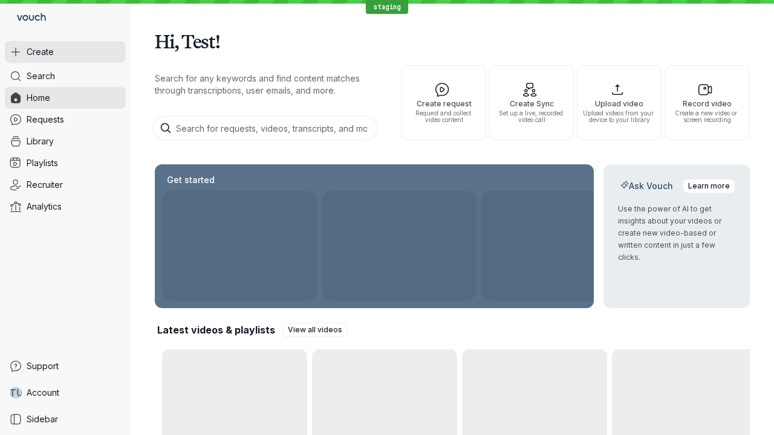  I want to click on button: Create requestRequest and collect video content, so click(444, 103).